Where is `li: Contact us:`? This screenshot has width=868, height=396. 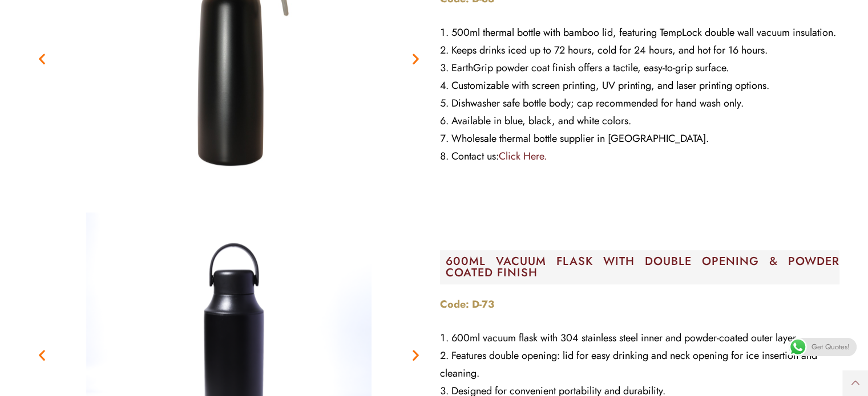
li: Contact us: is located at coordinates (639, 156).